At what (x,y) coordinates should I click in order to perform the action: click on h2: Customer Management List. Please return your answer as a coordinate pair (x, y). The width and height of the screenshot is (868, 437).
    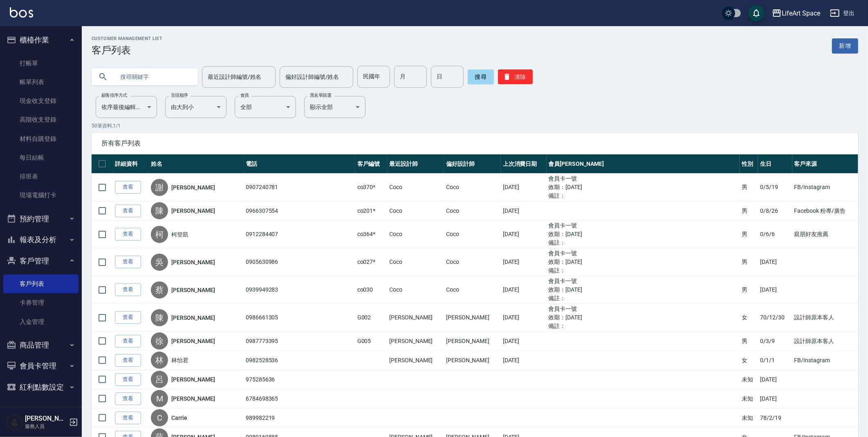
    Looking at the image, I should click on (127, 38).